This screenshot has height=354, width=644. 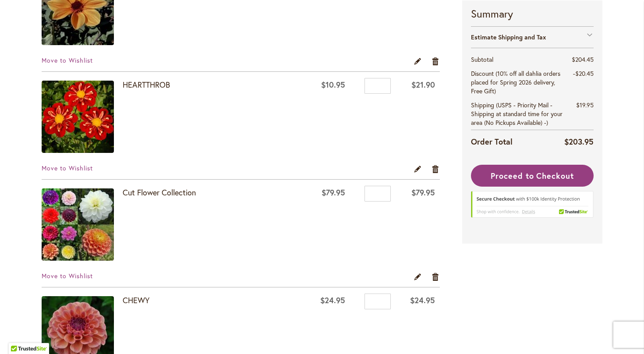 I want to click on span: $21.90, so click(x=423, y=85).